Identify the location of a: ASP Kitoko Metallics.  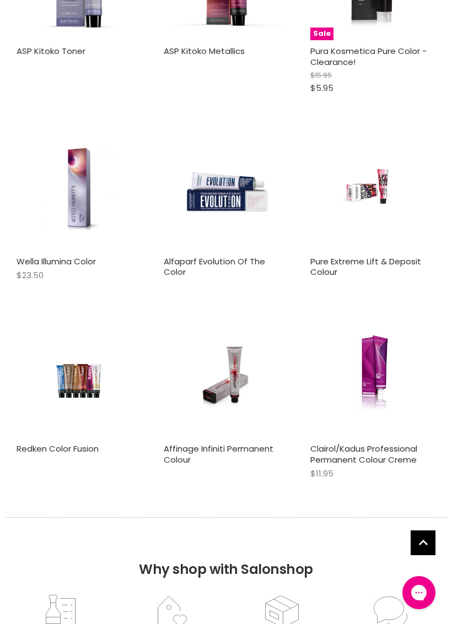
(204, 51).